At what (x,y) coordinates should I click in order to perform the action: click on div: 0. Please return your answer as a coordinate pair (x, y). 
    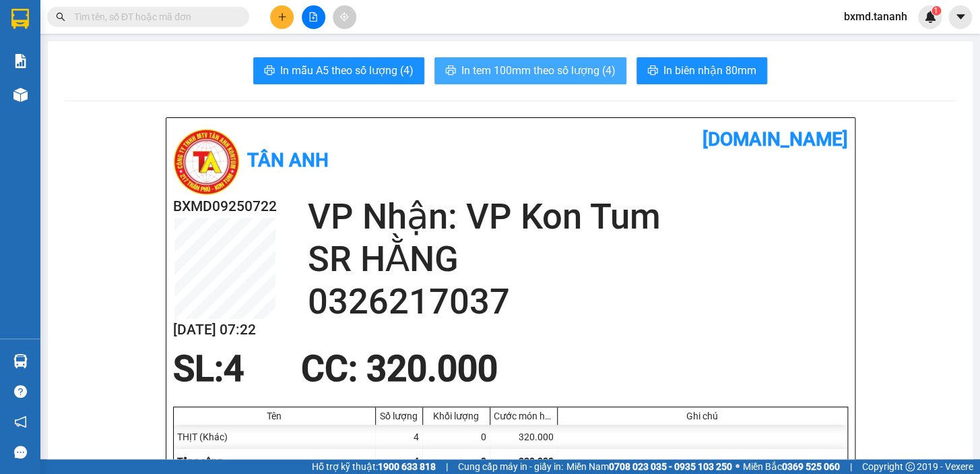
    Looking at the image, I should click on (457, 437).